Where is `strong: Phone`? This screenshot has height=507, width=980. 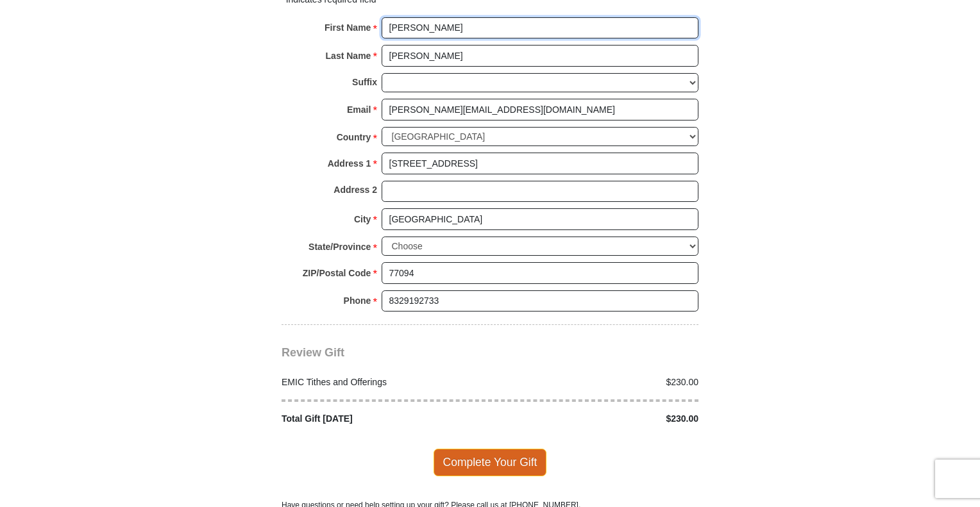 strong: Phone is located at coordinates (357, 301).